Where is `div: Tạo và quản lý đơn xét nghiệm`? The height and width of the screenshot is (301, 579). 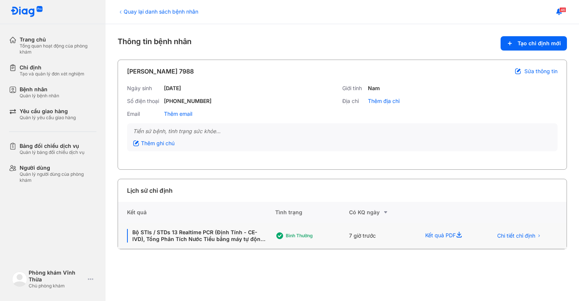
div: Tạo và quản lý đơn xét nghiệm is located at coordinates (52, 74).